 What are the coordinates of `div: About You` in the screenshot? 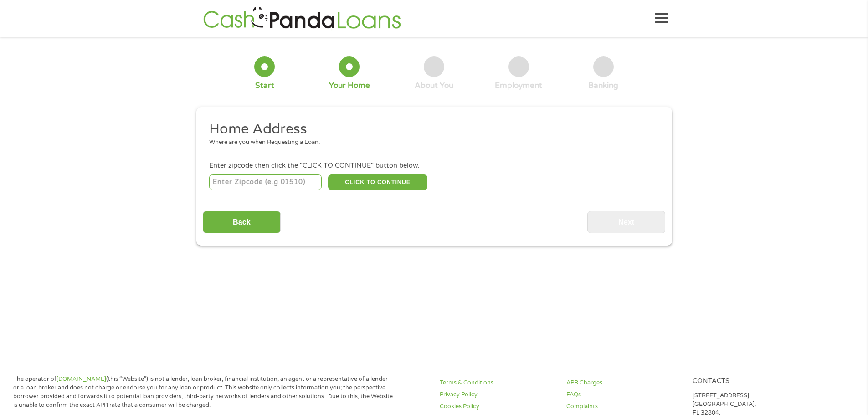 It's located at (434, 85).